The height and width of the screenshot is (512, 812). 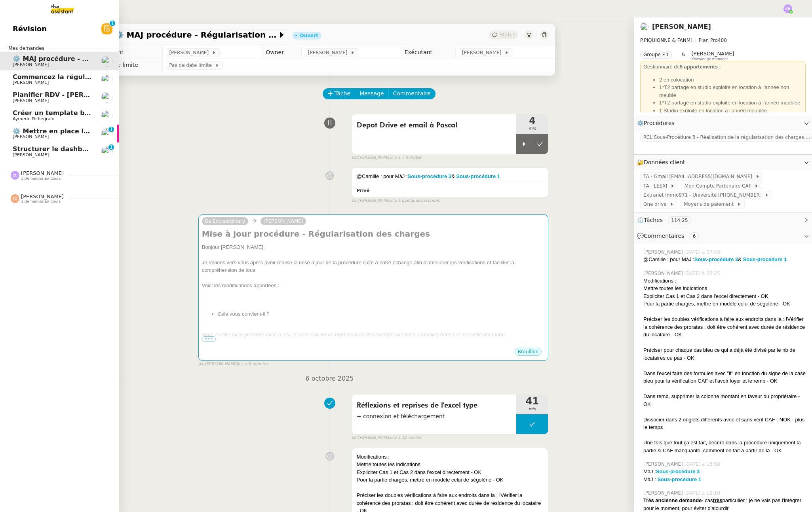 What do you see at coordinates (724, 423) in the screenshot?
I see `div: Dissocier dans 2 onglets différents avec et sans vérif CAF : NOK - plus le temps` at bounding box center [724, 423].